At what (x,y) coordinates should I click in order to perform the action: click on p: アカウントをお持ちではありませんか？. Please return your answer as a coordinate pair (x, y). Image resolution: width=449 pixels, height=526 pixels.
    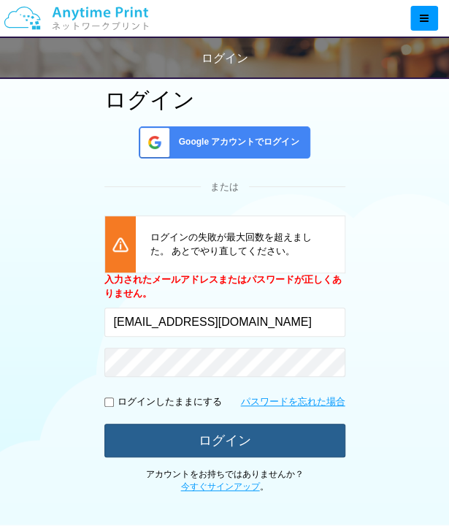
    Looking at the image, I should click on (225, 481).